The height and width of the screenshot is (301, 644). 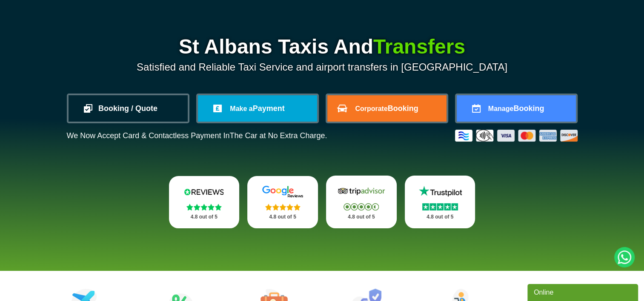 What do you see at coordinates (362, 202) in the screenshot?
I see `a: Tripadvisor Stars 4.8 out of 5` at bounding box center [362, 202].